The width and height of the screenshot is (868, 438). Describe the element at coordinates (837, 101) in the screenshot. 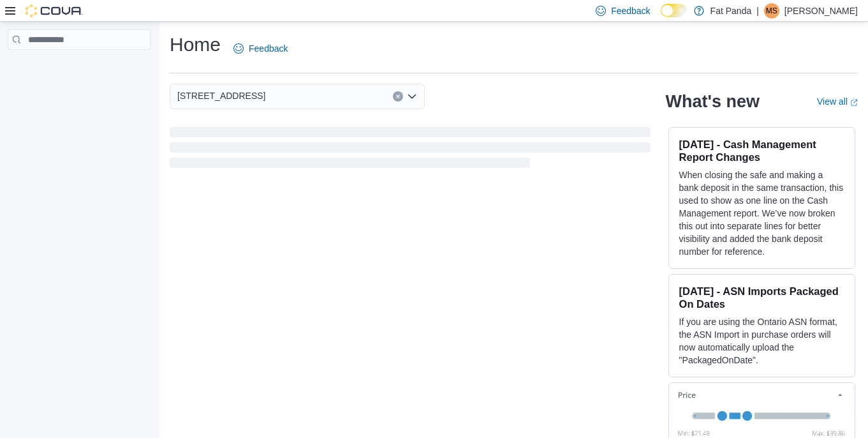

I see `a: View allExternal link` at that location.